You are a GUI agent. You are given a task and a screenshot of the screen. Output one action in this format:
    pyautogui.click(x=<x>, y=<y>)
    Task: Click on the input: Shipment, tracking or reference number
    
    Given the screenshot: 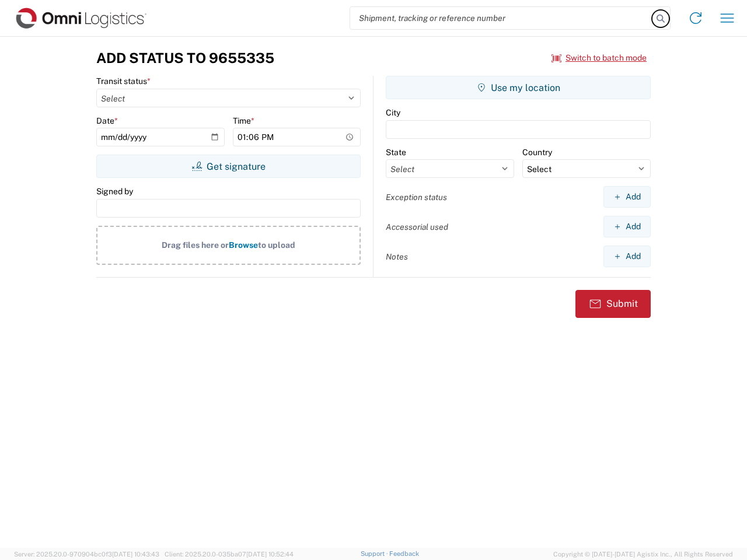 What is the action you would take?
    pyautogui.click(x=501, y=18)
    